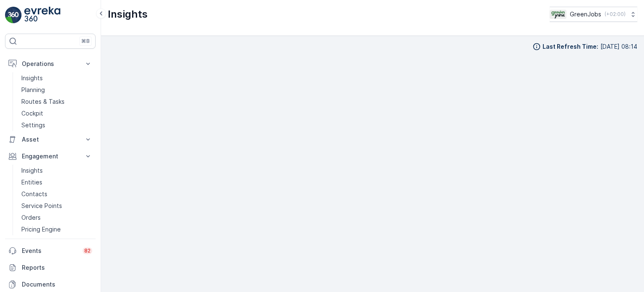 This screenshot has height=292, width=644. Describe the element at coordinates (570, 47) in the screenshot. I see `p: Last Refresh Time :` at that location.